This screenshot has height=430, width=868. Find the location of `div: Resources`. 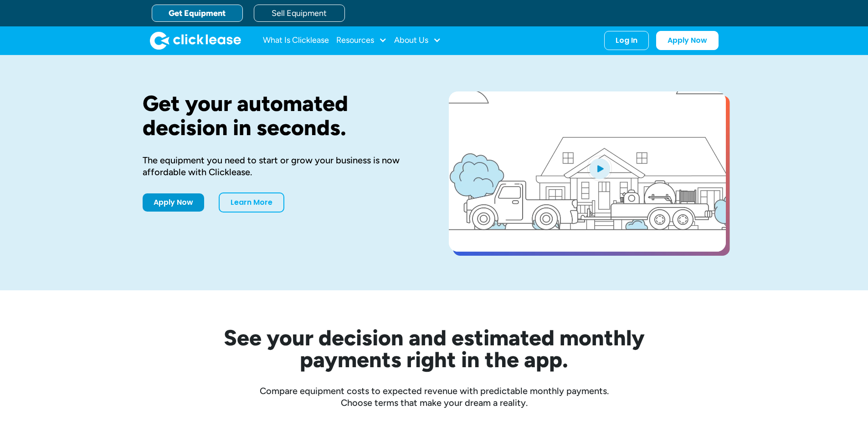

div: Resources is located at coordinates (361, 40).